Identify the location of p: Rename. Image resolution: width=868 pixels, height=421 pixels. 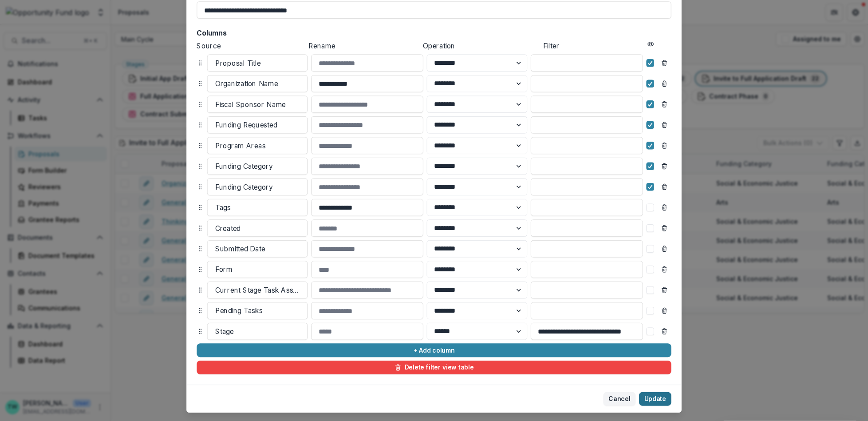
(364, 46).